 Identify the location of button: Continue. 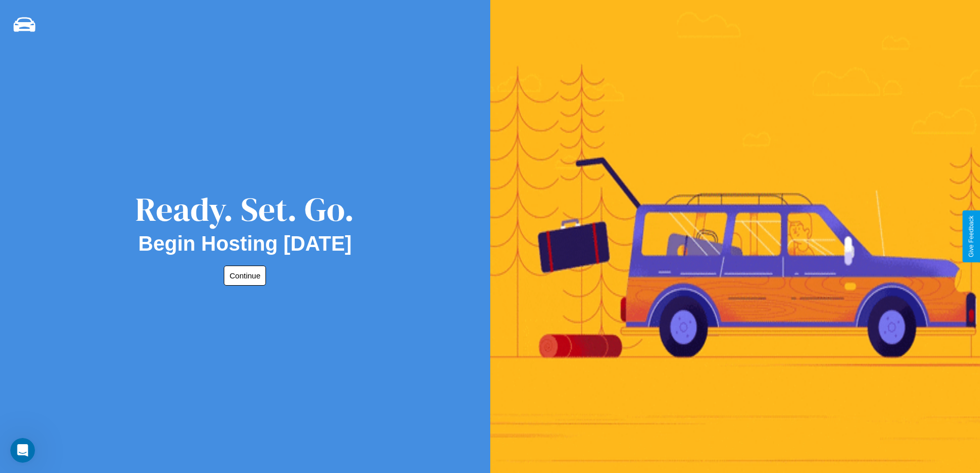
(245, 275).